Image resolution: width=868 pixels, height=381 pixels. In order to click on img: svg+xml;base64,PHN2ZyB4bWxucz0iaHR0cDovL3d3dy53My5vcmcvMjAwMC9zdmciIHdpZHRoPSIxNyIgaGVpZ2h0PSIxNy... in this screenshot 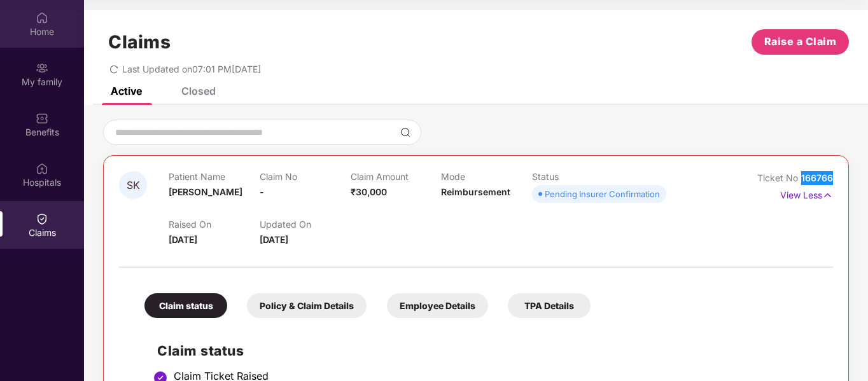, I will do `click(828, 195)`.